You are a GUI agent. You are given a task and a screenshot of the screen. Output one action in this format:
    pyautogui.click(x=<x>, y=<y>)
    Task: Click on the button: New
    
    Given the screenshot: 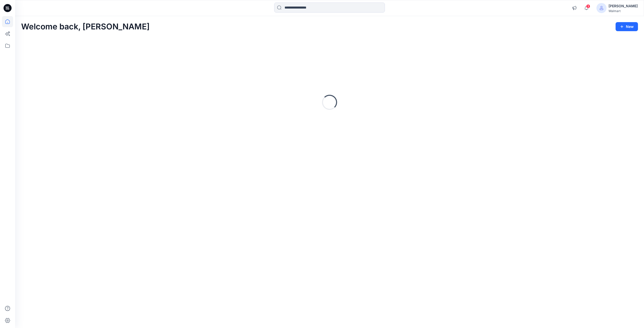 What is the action you would take?
    pyautogui.click(x=627, y=26)
    